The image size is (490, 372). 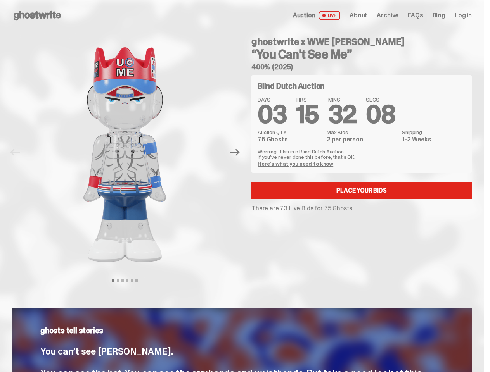 What do you see at coordinates (307, 100) in the screenshot?
I see `span: HRS` at bounding box center [307, 100].